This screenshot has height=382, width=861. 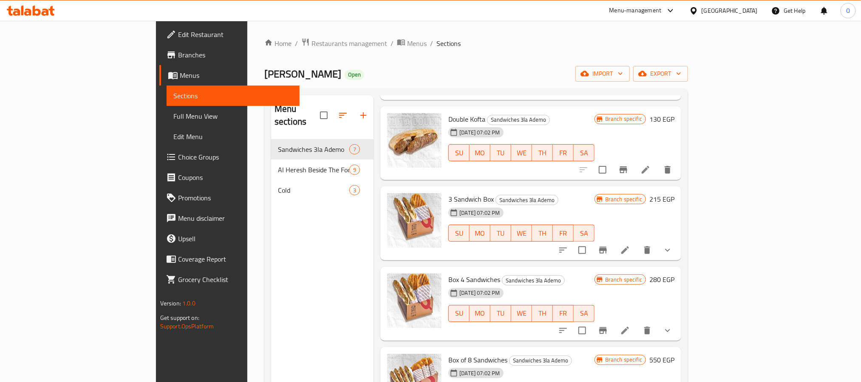 I want to click on span: Upsell, so click(x=235, y=238).